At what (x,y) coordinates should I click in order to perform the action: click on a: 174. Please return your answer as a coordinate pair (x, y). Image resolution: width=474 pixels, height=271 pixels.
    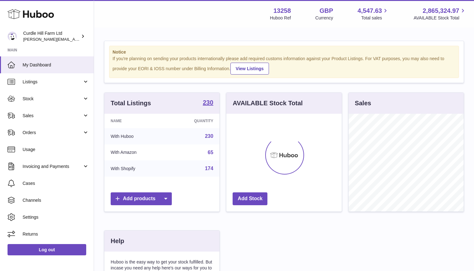
    Looking at the image, I should click on (209, 168).